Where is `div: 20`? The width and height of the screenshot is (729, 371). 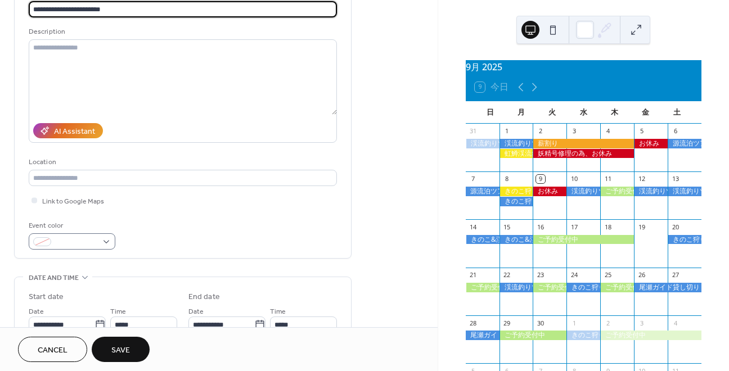 div: 20 is located at coordinates (675, 227).